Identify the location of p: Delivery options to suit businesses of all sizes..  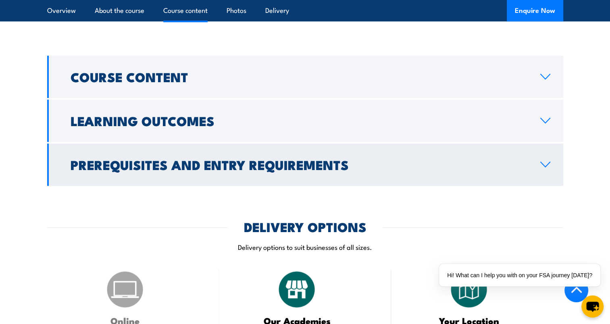
(305, 247).